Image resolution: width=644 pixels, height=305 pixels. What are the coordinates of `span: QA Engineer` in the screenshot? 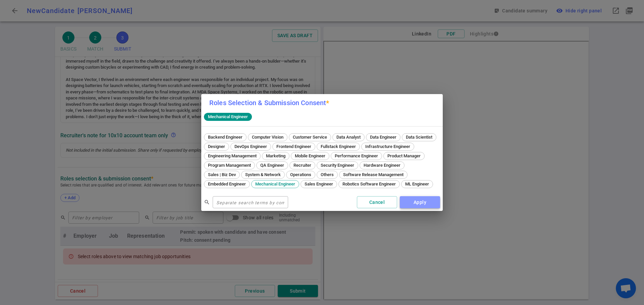 It's located at (272, 165).